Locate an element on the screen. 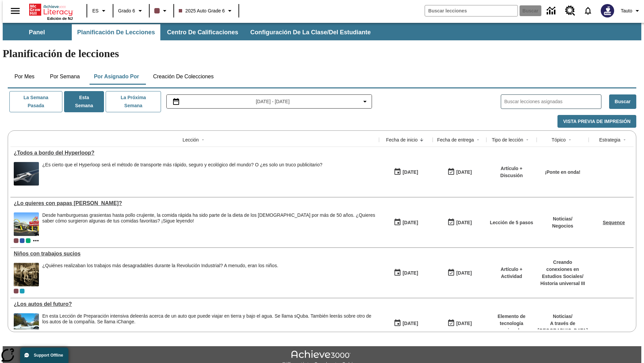 Image resolution: width=644 pixels, height=363 pixels. span: OL 2025 Auto Grade 7 is located at coordinates (22, 240).